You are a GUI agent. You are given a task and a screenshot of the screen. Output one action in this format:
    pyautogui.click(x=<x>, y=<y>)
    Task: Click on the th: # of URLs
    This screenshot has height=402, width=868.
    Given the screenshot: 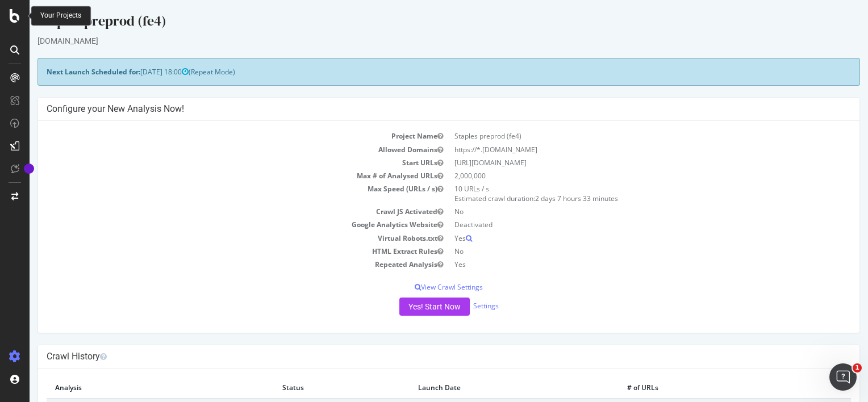 What is the action you would take?
    pyautogui.click(x=667, y=387)
    